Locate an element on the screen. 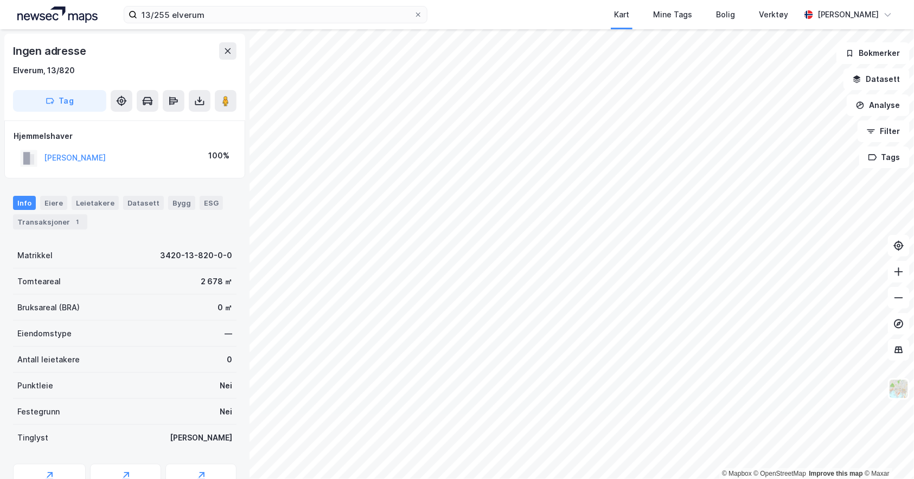 This screenshot has width=914, height=479. div: Verktøy is located at coordinates (774, 15).